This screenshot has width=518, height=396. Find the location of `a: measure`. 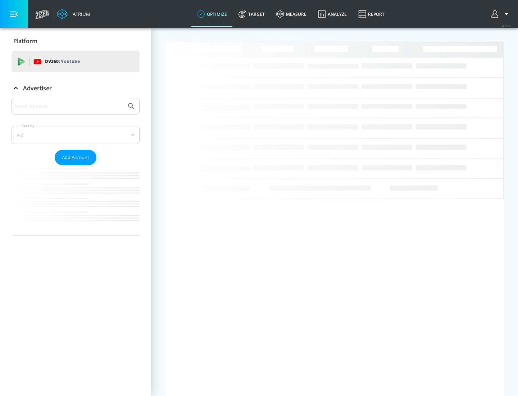

a: measure is located at coordinates (291, 14).